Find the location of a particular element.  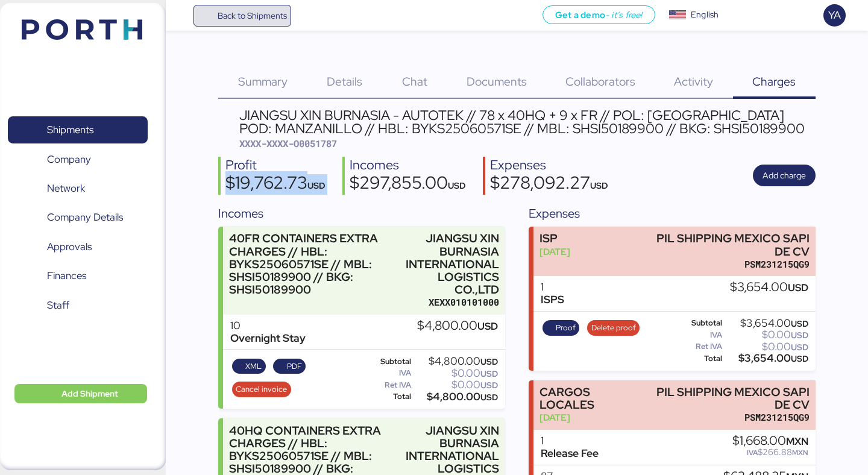

button: XML is located at coordinates (249, 366).